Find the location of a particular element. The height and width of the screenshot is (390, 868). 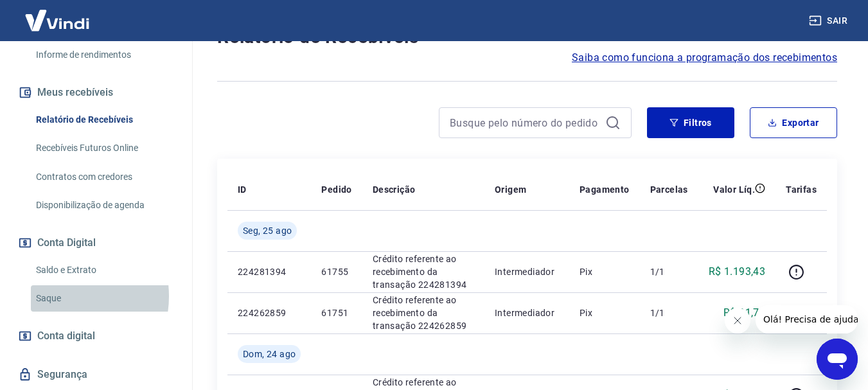

a: Saque is located at coordinates (104, 298).